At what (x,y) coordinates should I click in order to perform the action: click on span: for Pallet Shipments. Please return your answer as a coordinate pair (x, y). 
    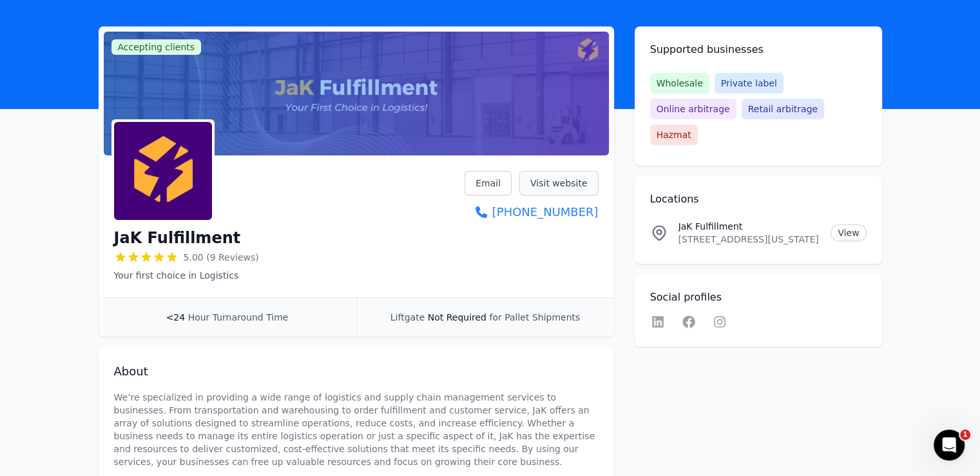
    Looking at the image, I should click on (534, 317).